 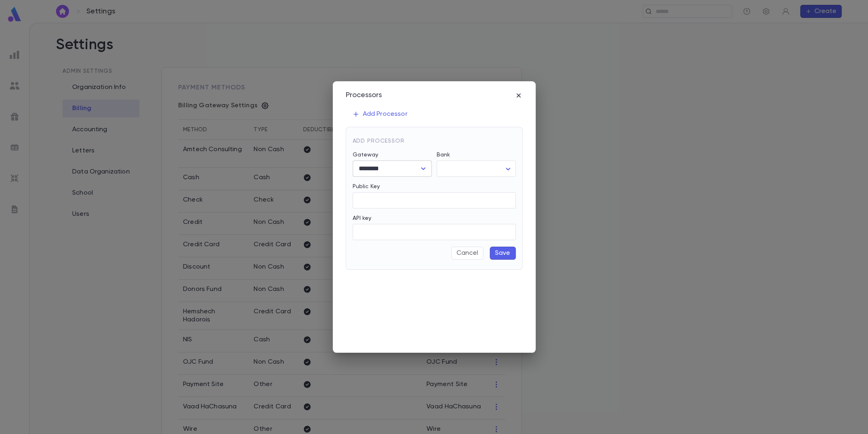 What do you see at coordinates (366, 154) in the screenshot?
I see `label: Gateway` at bounding box center [366, 154].